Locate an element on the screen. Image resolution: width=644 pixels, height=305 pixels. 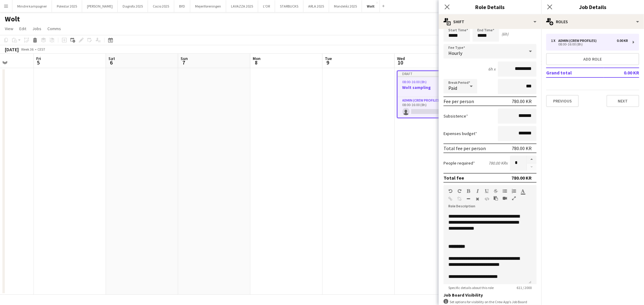
span: Sat is located at coordinates (112, 59).